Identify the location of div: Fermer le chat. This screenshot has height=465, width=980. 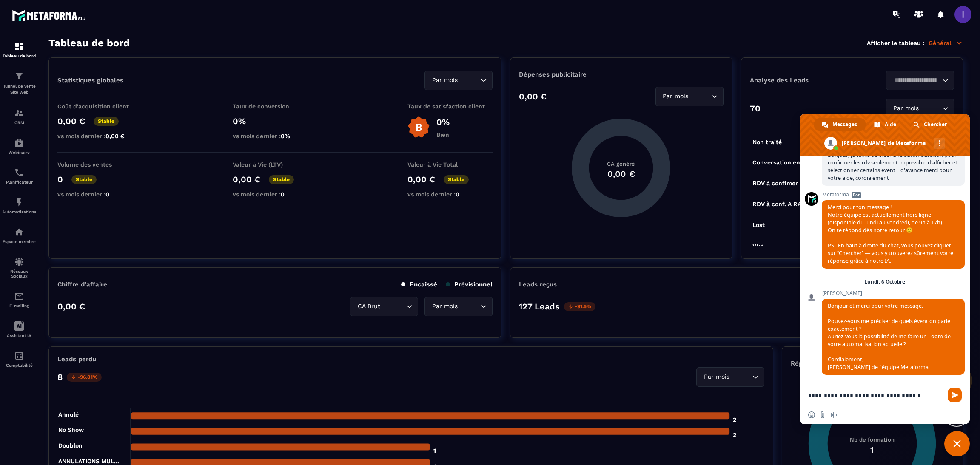
(957, 444).